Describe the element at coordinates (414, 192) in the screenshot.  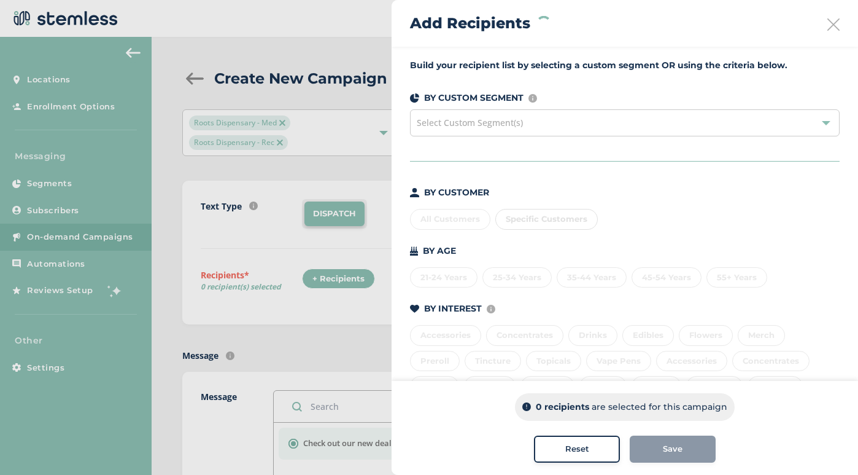
I see `img: icon-person-dark-ced50e5f.svg` at that location.